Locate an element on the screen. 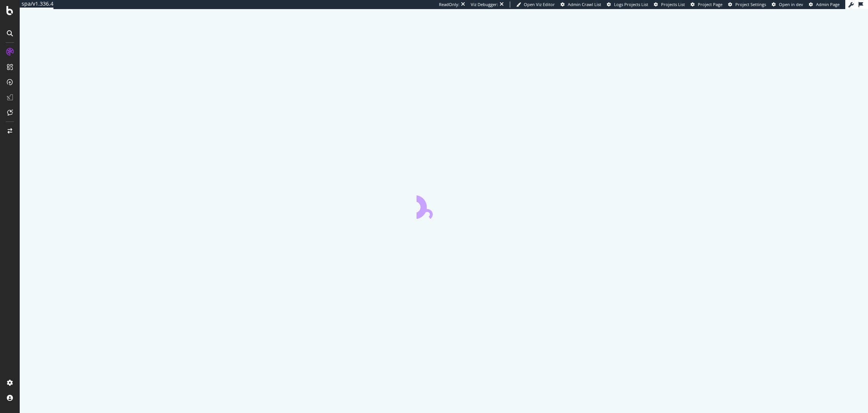  a: Admin Crawl List is located at coordinates (581, 4).